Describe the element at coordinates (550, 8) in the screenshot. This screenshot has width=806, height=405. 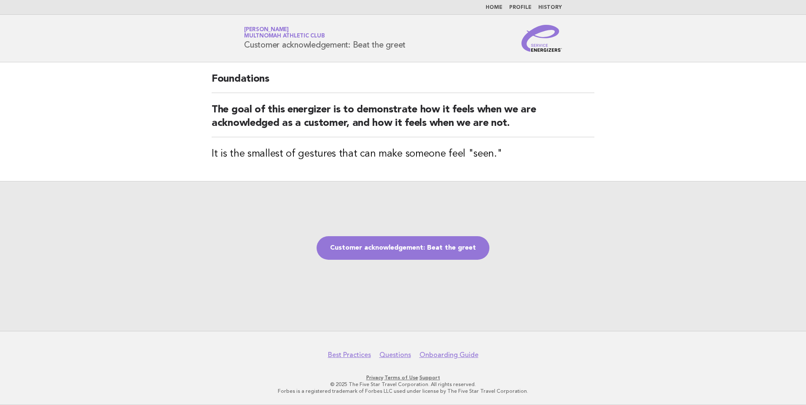
I see `a: History` at that location.